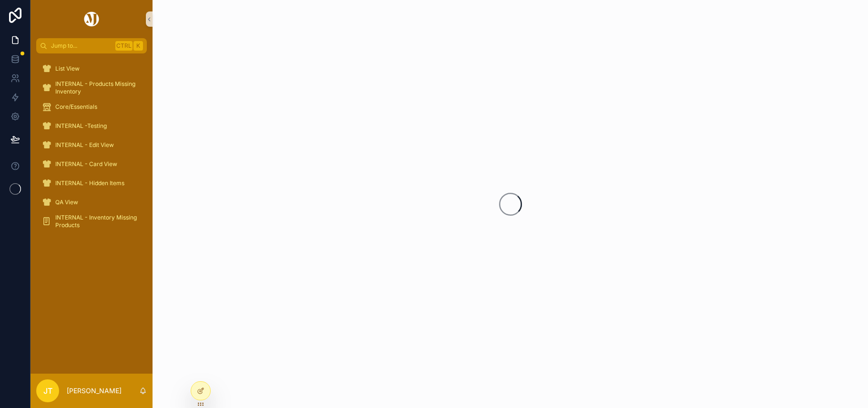  Describe the element at coordinates (91, 183) in the screenshot. I see `a: INTERNAL - Hidden Items` at that location.